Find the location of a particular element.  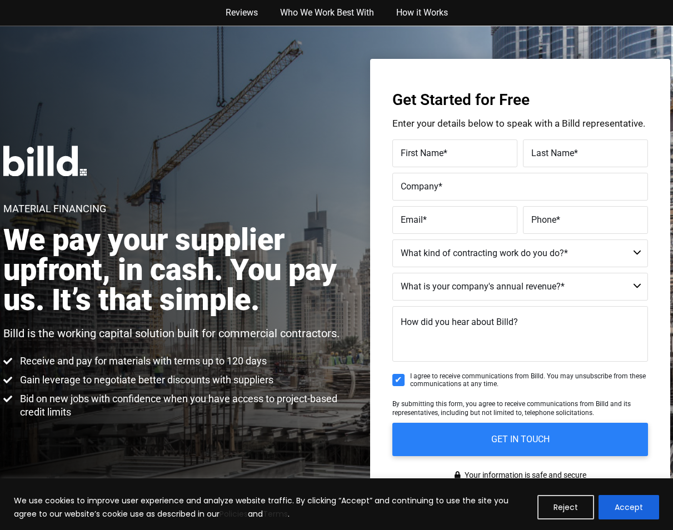

a: Policies is located at coordinates (233, 514).